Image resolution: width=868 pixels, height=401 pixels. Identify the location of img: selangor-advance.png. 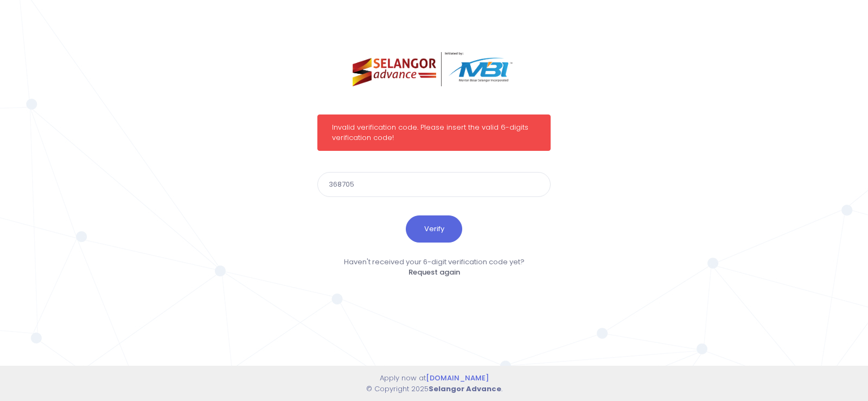
(434, 69).